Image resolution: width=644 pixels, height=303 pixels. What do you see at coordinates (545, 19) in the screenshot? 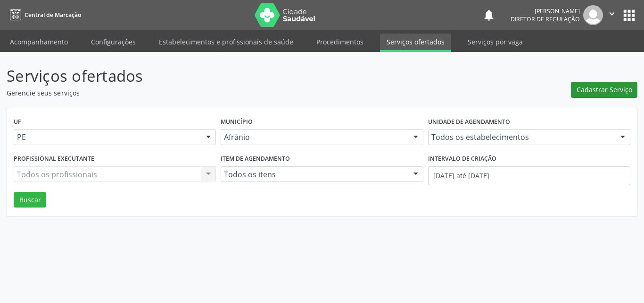
I see `span: Diretor de regulação` at bounding box center [545, 19].